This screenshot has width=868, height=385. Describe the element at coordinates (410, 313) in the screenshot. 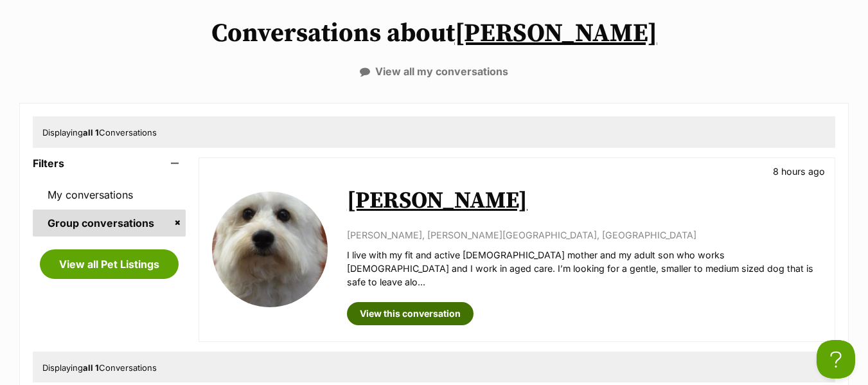

I see `a: View this conversation` at that location.